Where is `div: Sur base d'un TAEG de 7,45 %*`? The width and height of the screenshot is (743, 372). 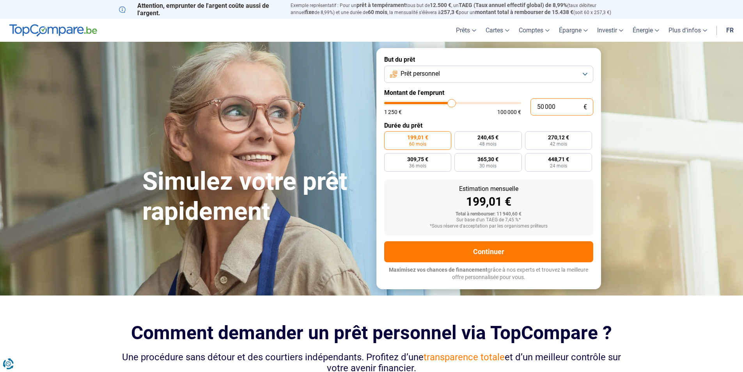
div: Sur base d'un TAEG de 7,45 %* is located at coordinates (489, 220).